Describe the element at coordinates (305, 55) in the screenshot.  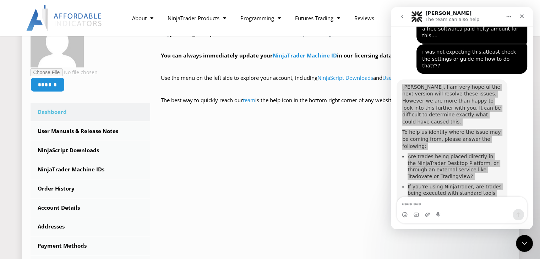
I see `a: NinjaTrader Machine ID` at that location.